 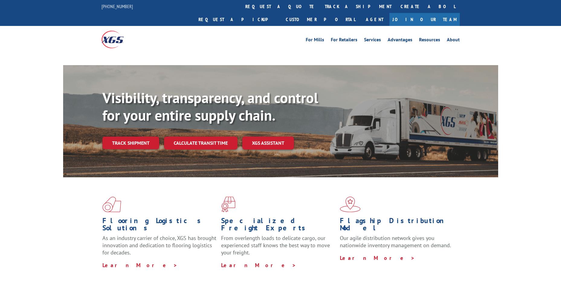 What do you see at coordinates (200, 143) in the screenshot?
I see `a: Calculate transit time` at bounding box center [200, 143].